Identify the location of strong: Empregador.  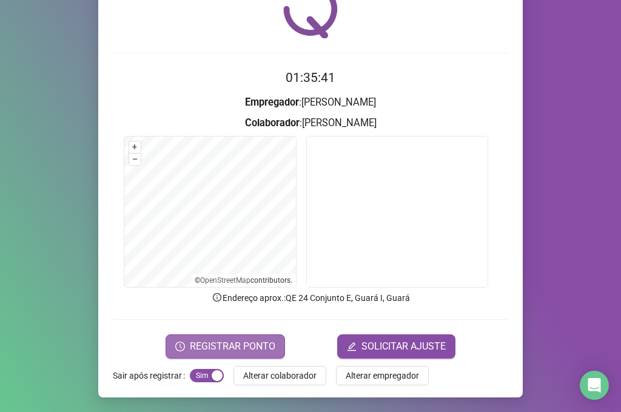
(272, 102).